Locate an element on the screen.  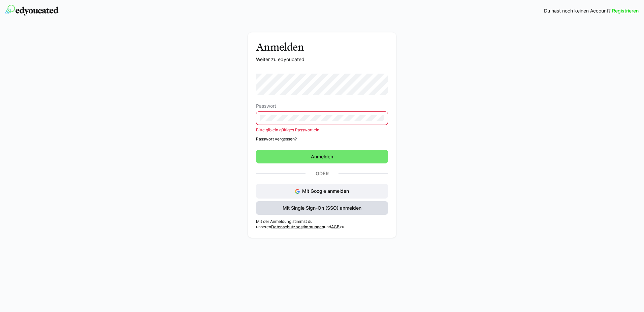
h3: Anmelden is located at coordinates (322, 47).